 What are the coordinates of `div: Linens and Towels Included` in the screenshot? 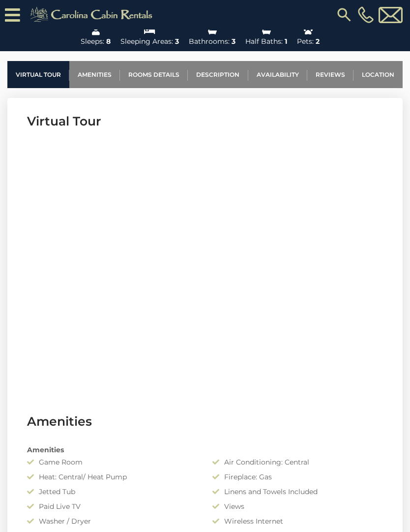 It's located at (297, 491).